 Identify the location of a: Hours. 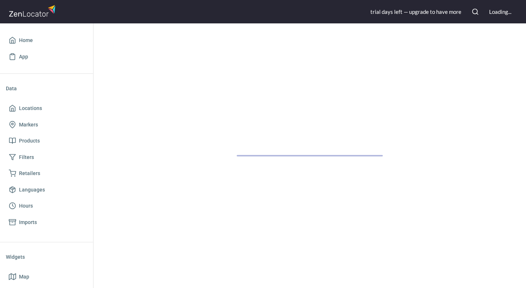
(46, 206).